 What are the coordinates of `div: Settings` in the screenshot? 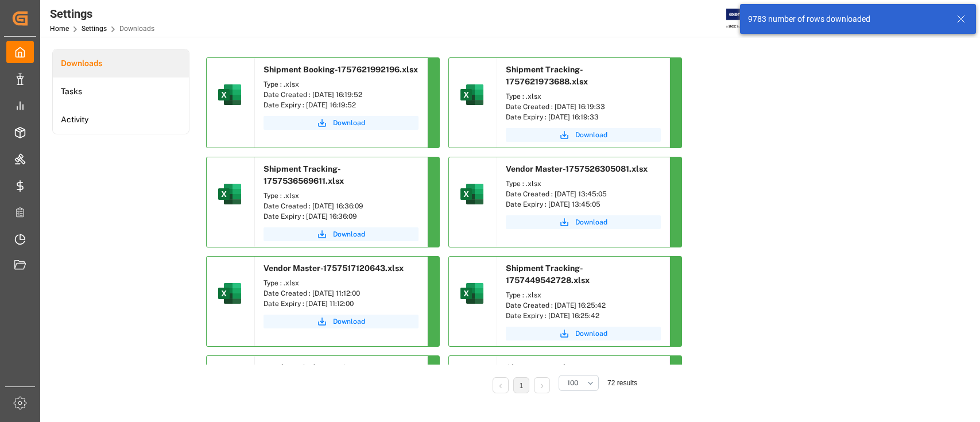 It's located at (103, 14).